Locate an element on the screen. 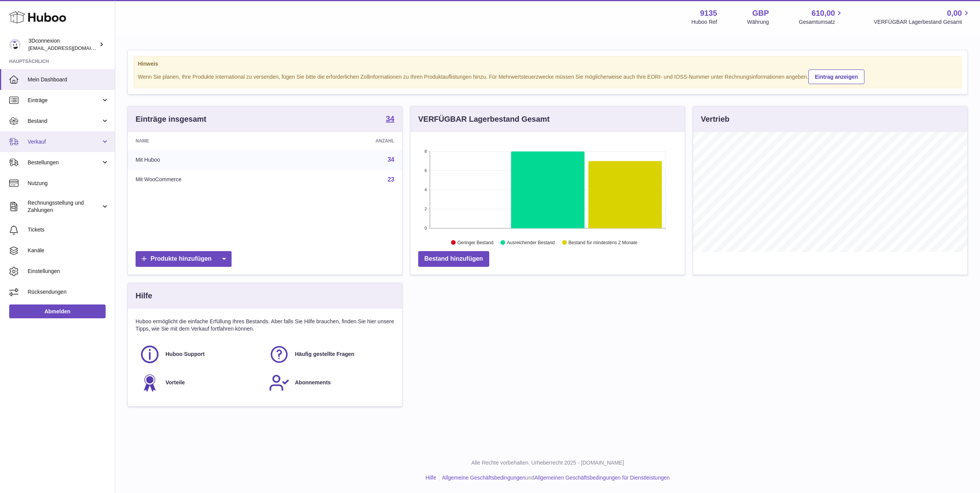 This screenshot has height=493, width=980. strong: 34 is located at coordinates (390, 119).